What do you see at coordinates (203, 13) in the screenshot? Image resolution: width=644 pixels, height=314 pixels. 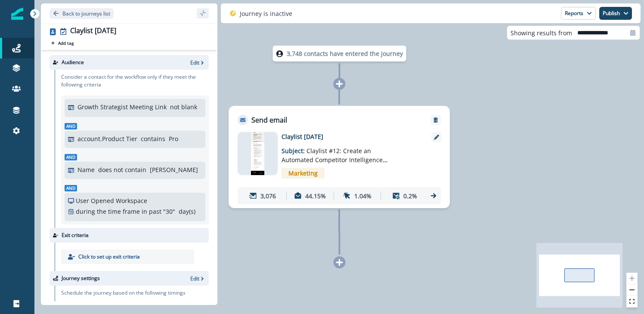 I see `button: sidebar collapse toggle` at bounding box center [203, 13].